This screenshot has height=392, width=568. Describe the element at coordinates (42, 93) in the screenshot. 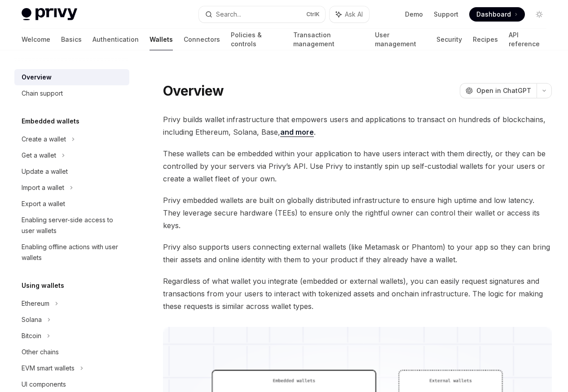

I see `div: Chain support` at that location.